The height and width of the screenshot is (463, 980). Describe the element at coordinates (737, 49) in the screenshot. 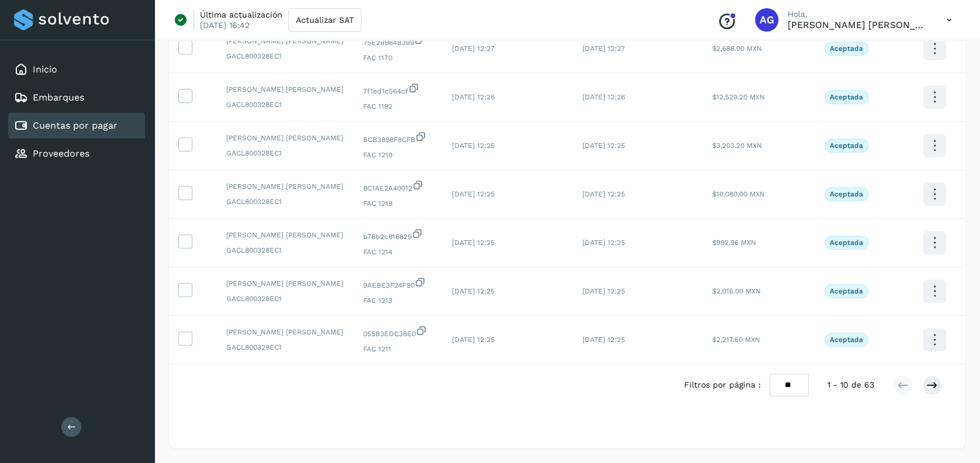

I see `span: $2,688.00 MXN` at that location.